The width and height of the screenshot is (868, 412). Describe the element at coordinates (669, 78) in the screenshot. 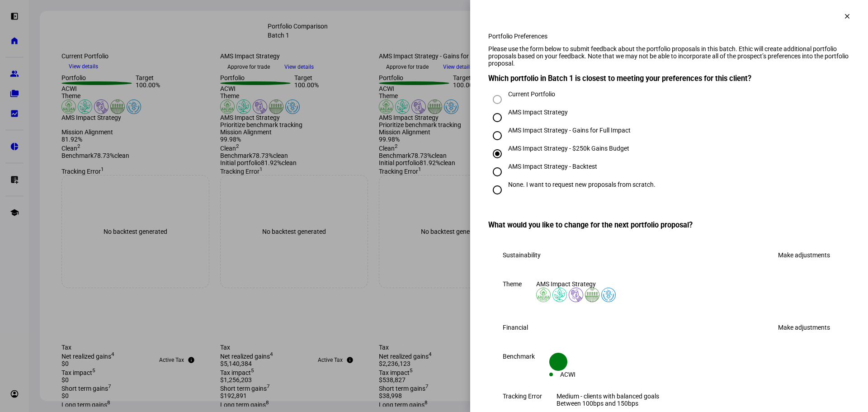

I see `h3: Which portfolio in Batch 1 is closest to meeting your preferences for this client?` at that location.